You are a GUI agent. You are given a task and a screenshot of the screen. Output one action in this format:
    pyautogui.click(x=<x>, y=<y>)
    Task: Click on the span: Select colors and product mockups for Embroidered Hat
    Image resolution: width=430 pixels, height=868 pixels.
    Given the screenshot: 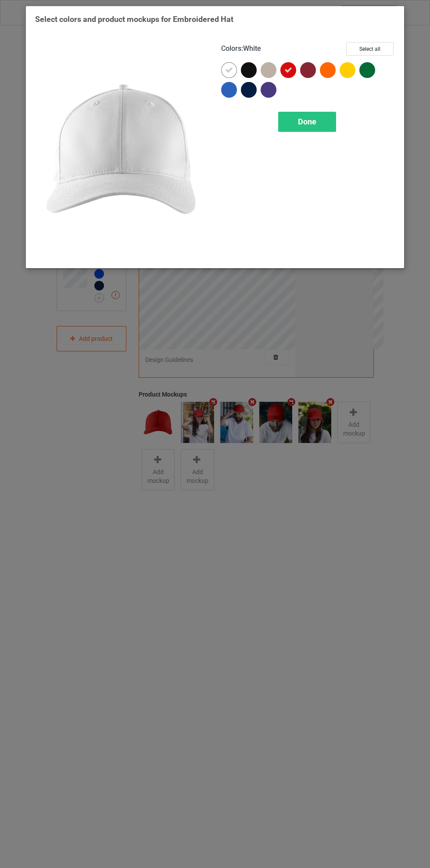 What is the action you would take?
    pyautogui.click(x=134, y=19)
    